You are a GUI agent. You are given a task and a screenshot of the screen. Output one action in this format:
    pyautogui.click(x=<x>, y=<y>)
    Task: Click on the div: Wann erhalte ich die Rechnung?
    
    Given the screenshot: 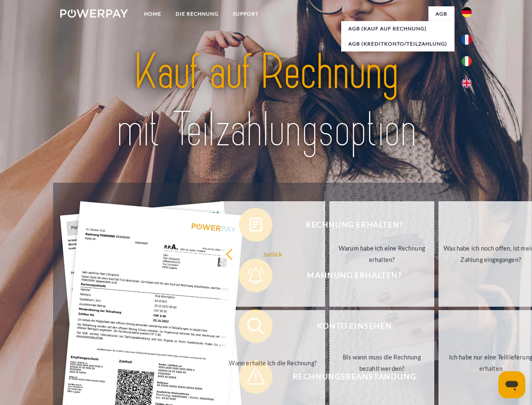 What is the action you would take?
    pyautogui.click(x=273, y=362)
    